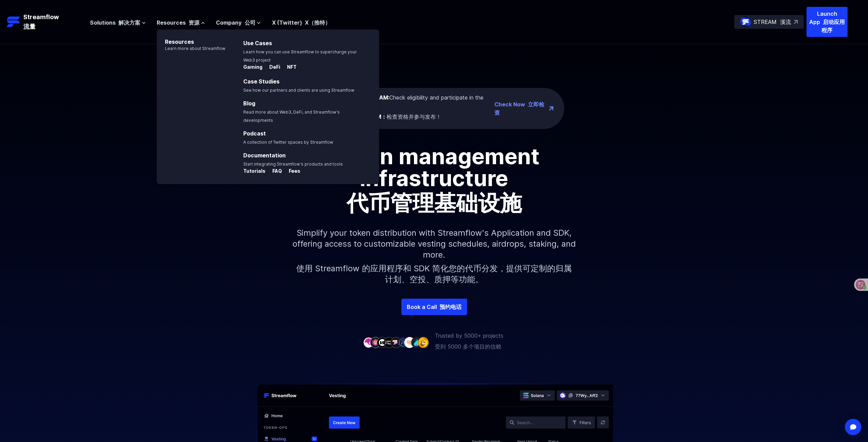 This screenshot has height=442, width=868. I want to click on h1: Token management infrastructure, so click(434, 181).